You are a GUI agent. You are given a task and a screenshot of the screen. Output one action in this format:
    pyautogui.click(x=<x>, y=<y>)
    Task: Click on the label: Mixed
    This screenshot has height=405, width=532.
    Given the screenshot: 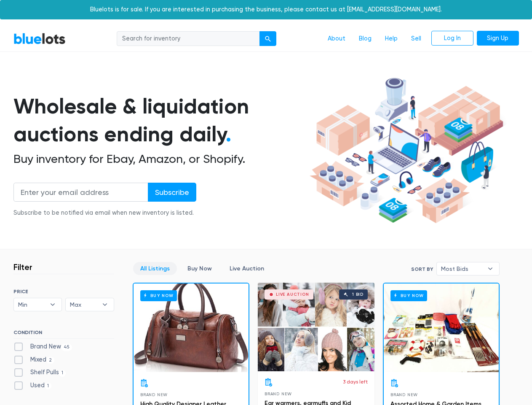 What is the action you would take?
    pyautogui.click(x=34, y=360)
    